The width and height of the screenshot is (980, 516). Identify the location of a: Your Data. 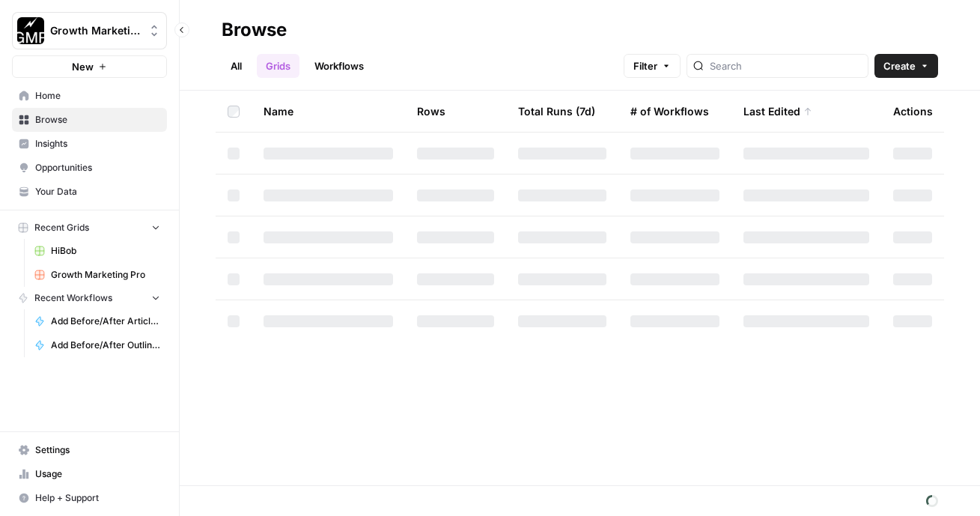
(89, 192).